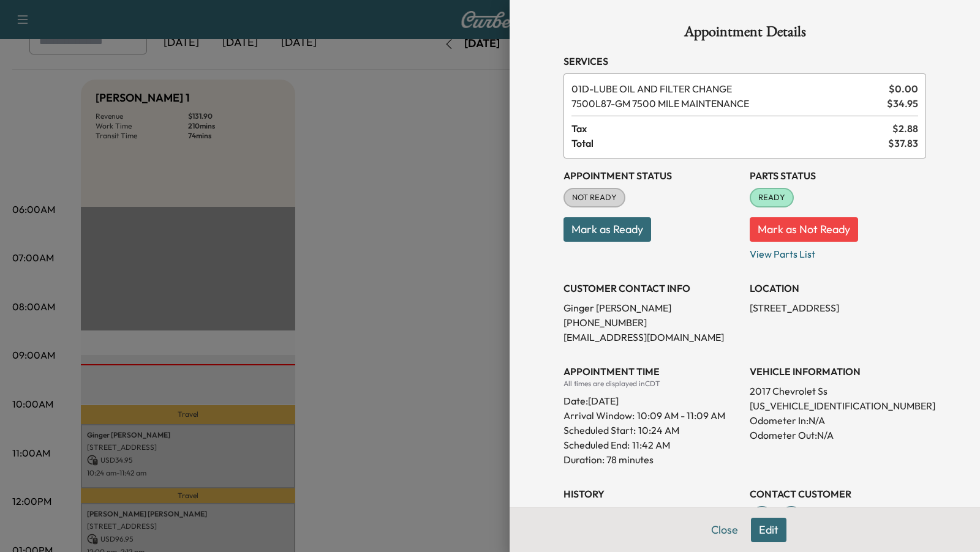 This screenshot has height=552, width=980. What do you see at coordinates (838, 435) in the screenshot?
I see `p: Odometer Out: N/A` at bounding box center [838, 435].